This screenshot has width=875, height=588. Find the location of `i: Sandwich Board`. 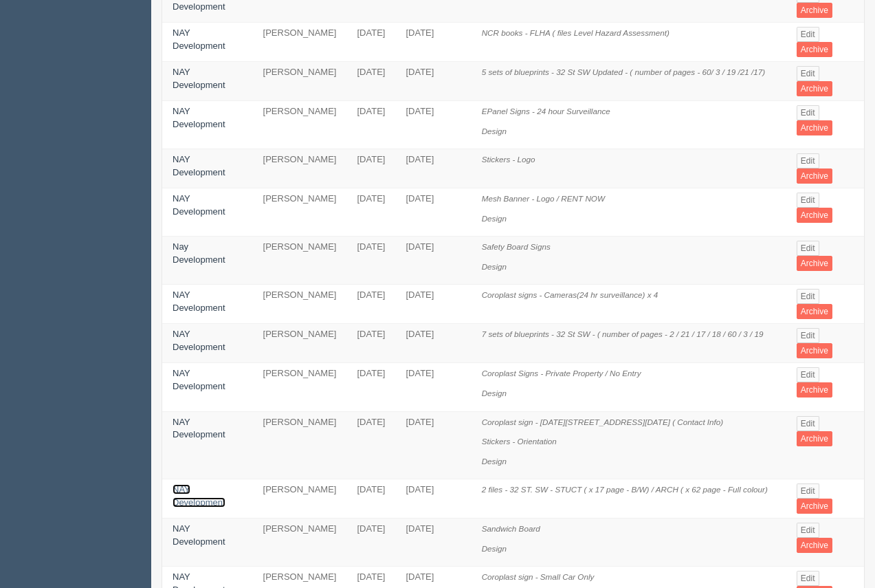

i: Sandwich Board is located at coordinates (511, 528).